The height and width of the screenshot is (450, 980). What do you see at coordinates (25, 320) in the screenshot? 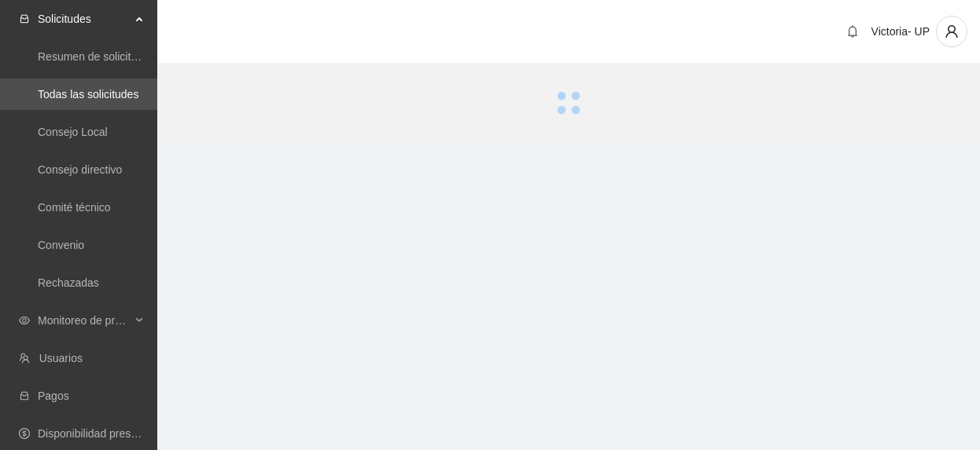
I see `span: eye` at bounding box center [25, 320].